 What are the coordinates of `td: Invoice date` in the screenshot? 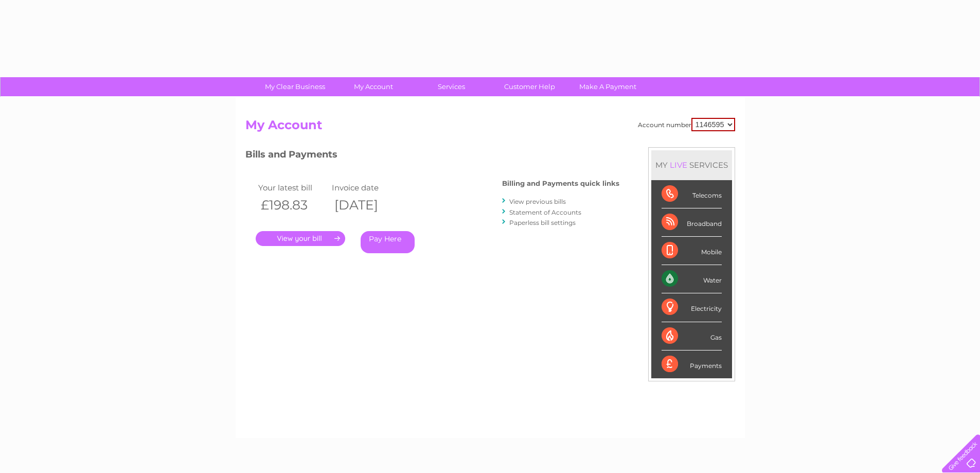 It's located at (367, 187).